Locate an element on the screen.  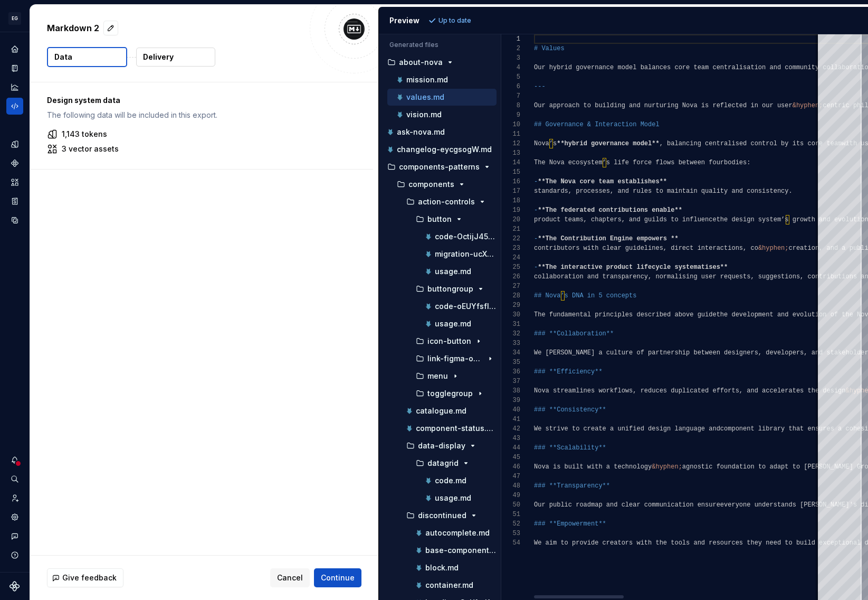
p: base-component.md is located at coordinates (461, 550).